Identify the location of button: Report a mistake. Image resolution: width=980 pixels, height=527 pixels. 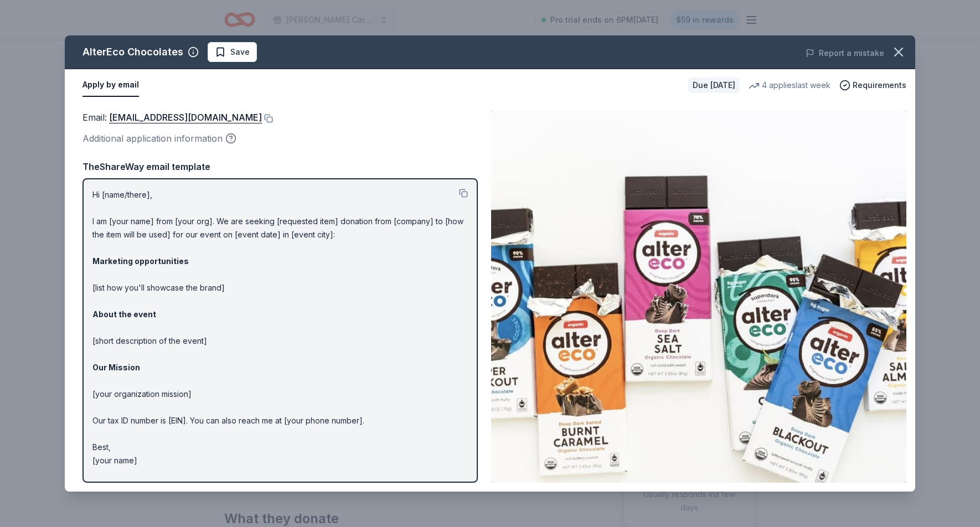
(845, 53).